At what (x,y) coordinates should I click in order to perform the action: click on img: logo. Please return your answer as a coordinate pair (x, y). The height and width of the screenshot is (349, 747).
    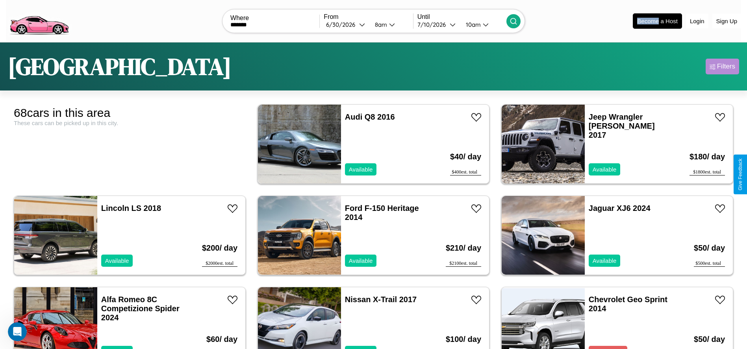
    Looking at the image, I should click on (39, 20).